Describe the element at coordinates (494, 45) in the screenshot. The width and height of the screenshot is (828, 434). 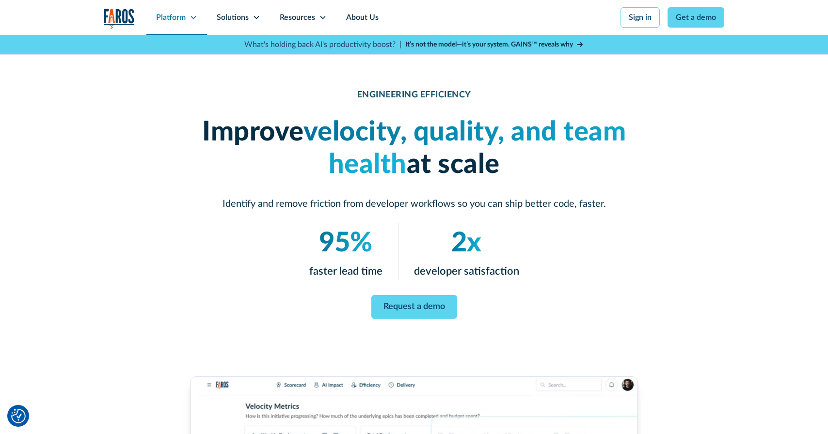
I see `a: It’s not the model—it’s your system. GAINS™ reveals why` at that location.